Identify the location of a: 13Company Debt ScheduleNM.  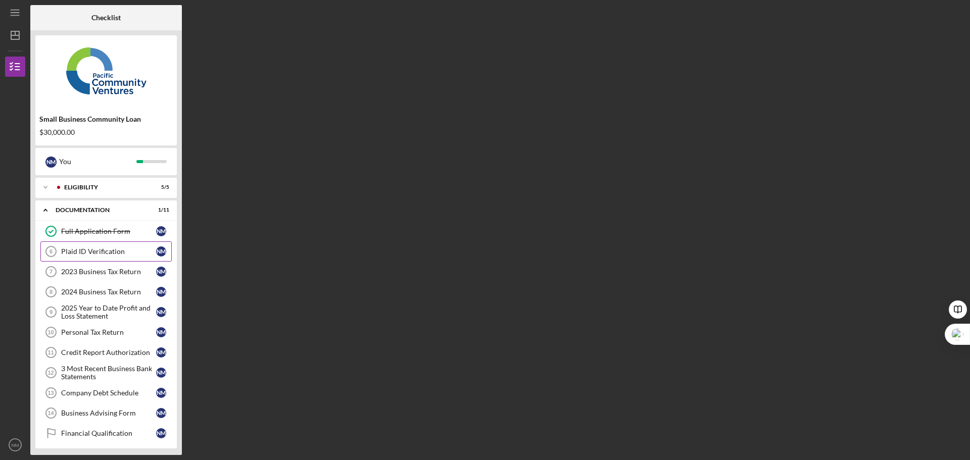
(106, 393).